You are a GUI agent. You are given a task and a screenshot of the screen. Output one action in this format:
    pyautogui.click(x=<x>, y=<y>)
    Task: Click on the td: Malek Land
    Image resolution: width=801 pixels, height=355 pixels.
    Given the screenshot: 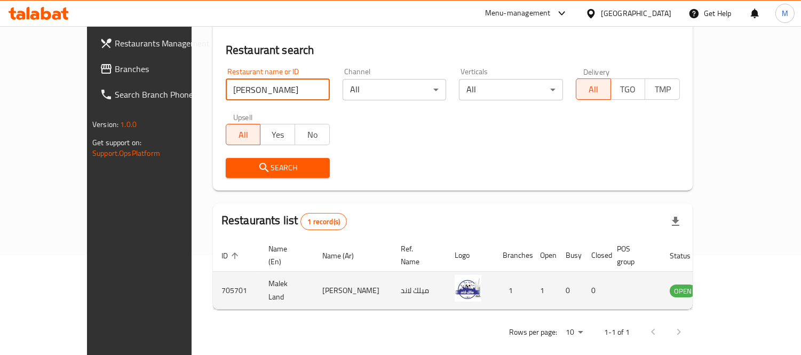 What is the action you would take?
    pyautogui.click(x=287, y=290)
    